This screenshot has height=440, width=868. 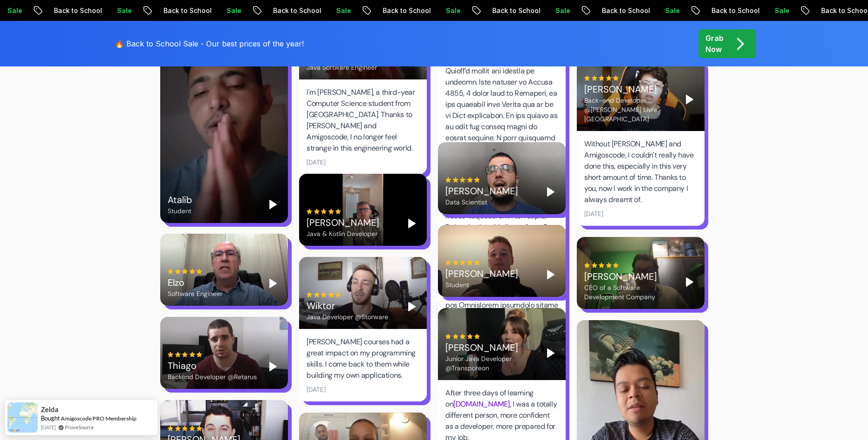 I want to click on div: Java Software Engineer, so click(x=343, y=68).